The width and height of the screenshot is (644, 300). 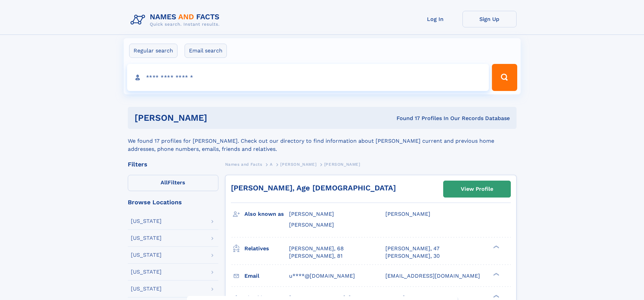 What do you see at coordinates (244, 164) in the screenshot?
I see `a: Names and Facts` at bounding box center [244, 164].